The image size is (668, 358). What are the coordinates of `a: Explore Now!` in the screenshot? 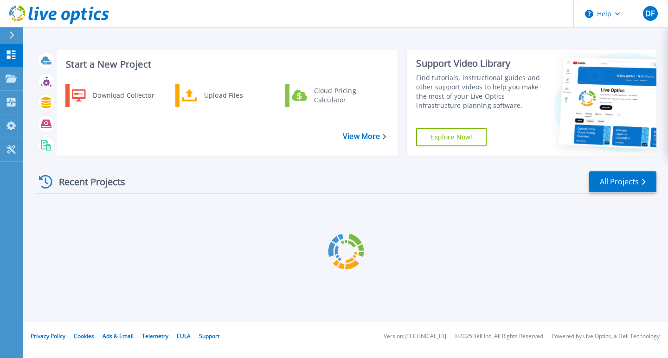 It's located at (451, 137).